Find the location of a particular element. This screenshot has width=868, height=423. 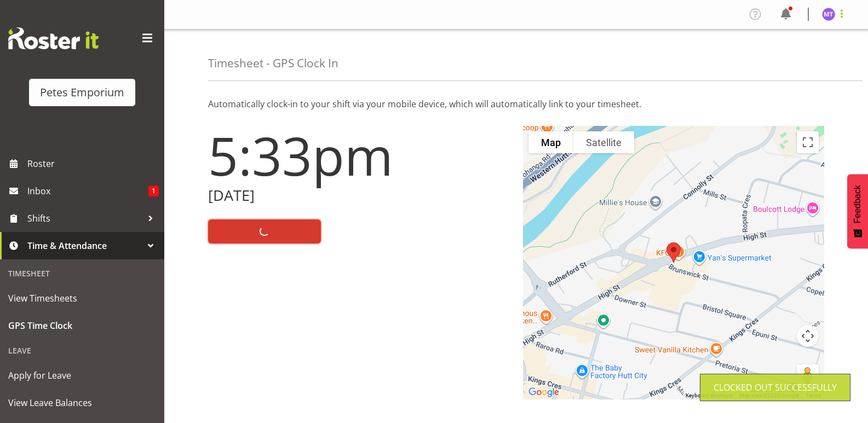

button: Drag Pegman onto the map to open Street View is located at coordinates (808, 375).